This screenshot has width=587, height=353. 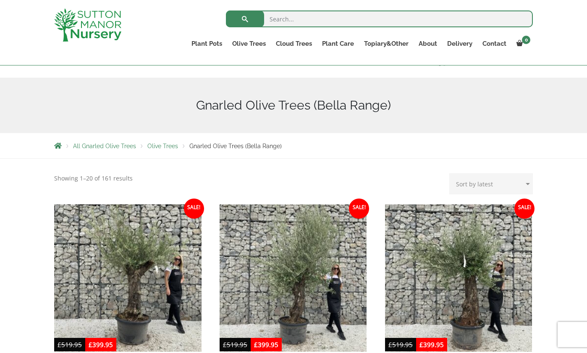 What do you see at coordinates (458, 278) in the screenshot?
I see `img: Gnarled Olive Tree J700` at bounding box center [458, 278].